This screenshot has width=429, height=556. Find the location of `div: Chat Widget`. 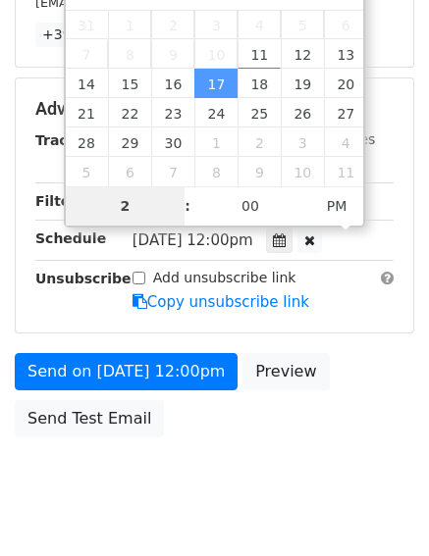

div: Chat Widget is located at coordinates (380, 509).